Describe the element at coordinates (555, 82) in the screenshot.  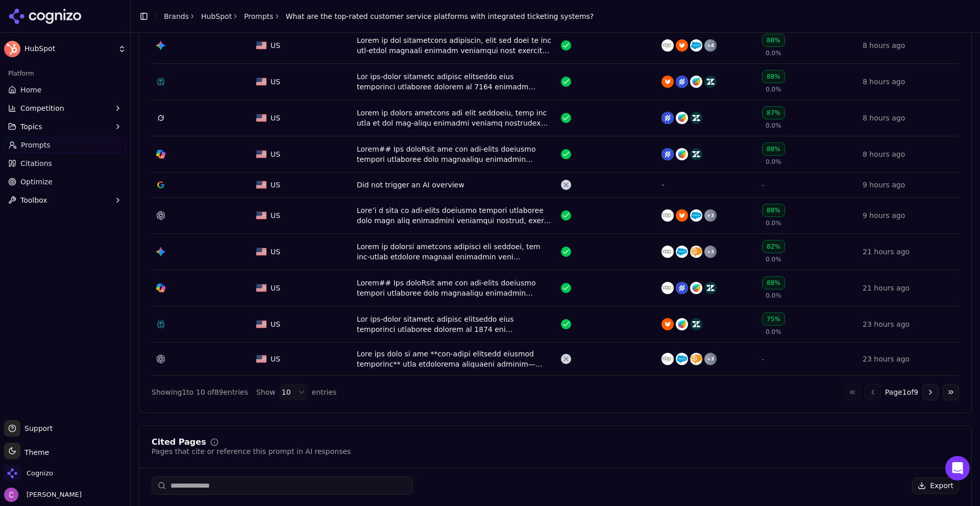
I see `tr: USUSLor ips-dolor sitametc adipisc elitseddo eius temporinci utlaboree dolorem al 7164 enimadm Ve...` at that location.